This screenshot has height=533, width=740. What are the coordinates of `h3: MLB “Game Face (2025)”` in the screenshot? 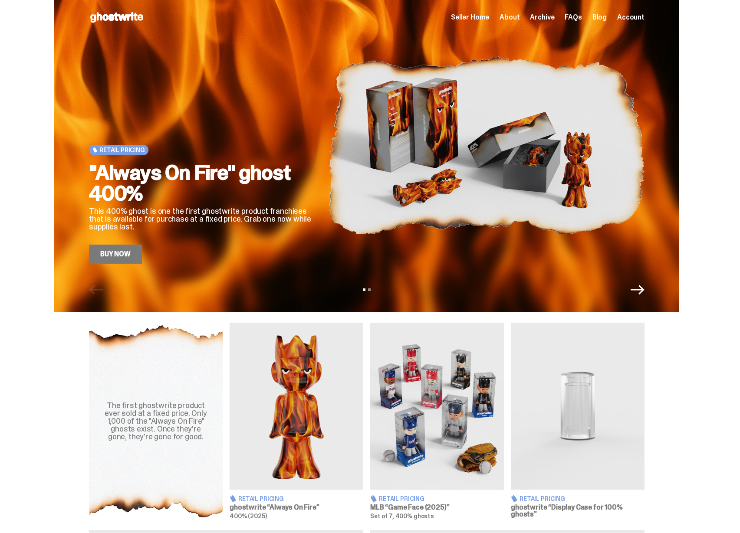 It's located at (437, 508).